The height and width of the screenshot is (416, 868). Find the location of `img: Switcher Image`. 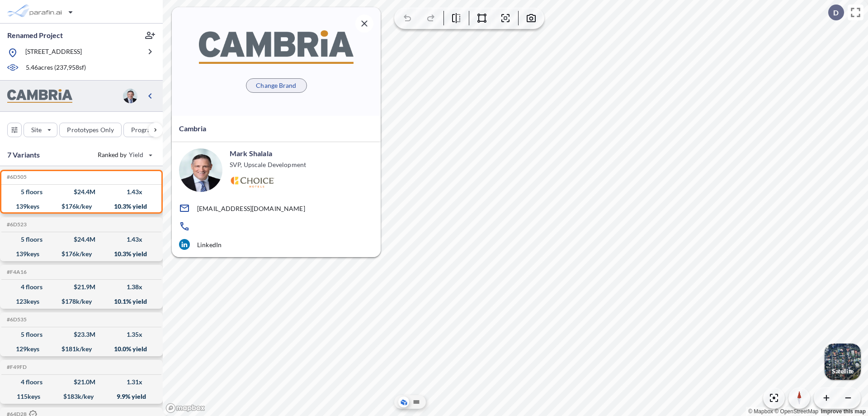

img: Switcher Image is located at coordinates (843, 362).